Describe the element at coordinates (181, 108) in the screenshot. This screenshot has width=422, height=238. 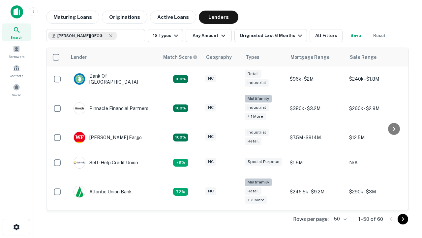
I see `div: Matching Properties: 25, hasApolloMatch: undefined` at that location.